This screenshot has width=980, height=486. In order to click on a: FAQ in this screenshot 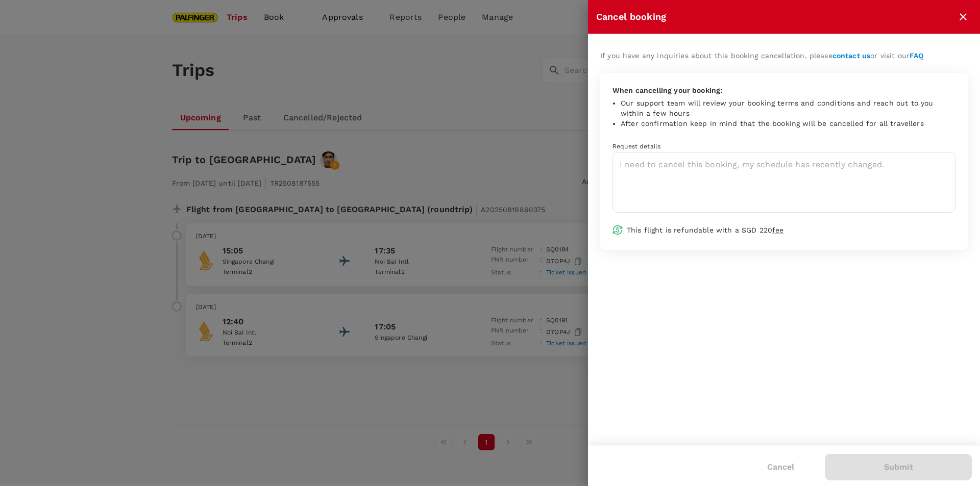, I will do `click(916, 56)`.